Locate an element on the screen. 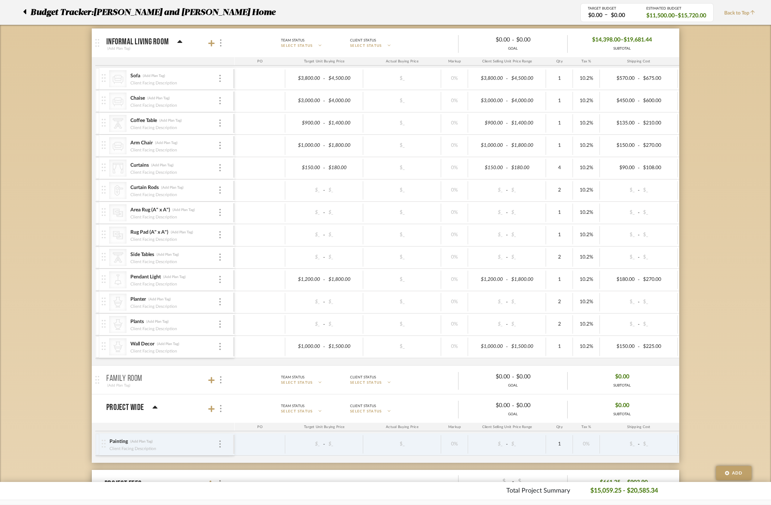 This screenshot has width=771, height=505. div: $4,500.00 is located at coordinates (526, 78).